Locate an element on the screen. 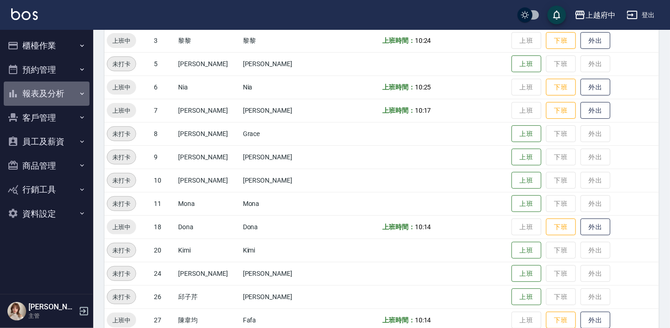 This screenshot has width=670, height=328. td: 5 is located at coordinates (164, 64).